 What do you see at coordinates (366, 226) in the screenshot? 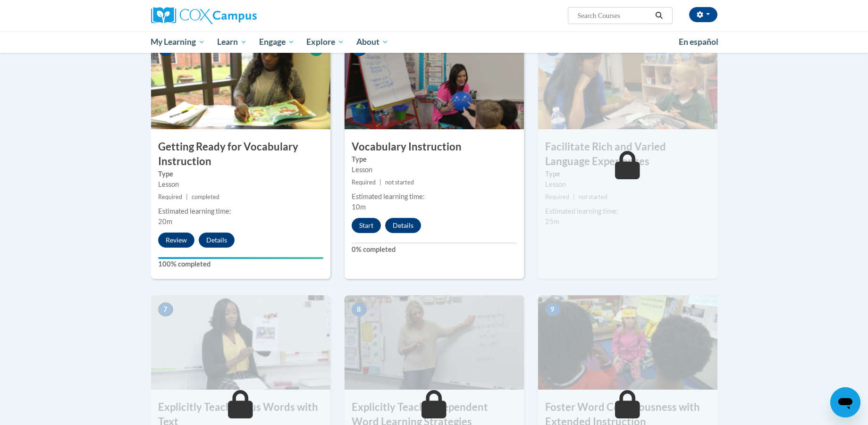
I see `button: Start` at bounding box center [366, 226].